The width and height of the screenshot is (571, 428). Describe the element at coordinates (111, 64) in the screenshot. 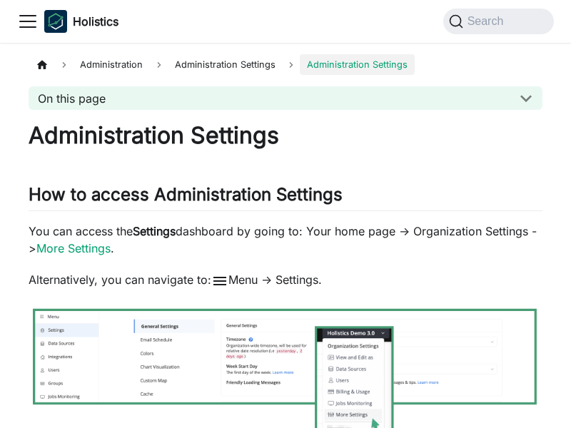

I see `span: Administration` at that location.